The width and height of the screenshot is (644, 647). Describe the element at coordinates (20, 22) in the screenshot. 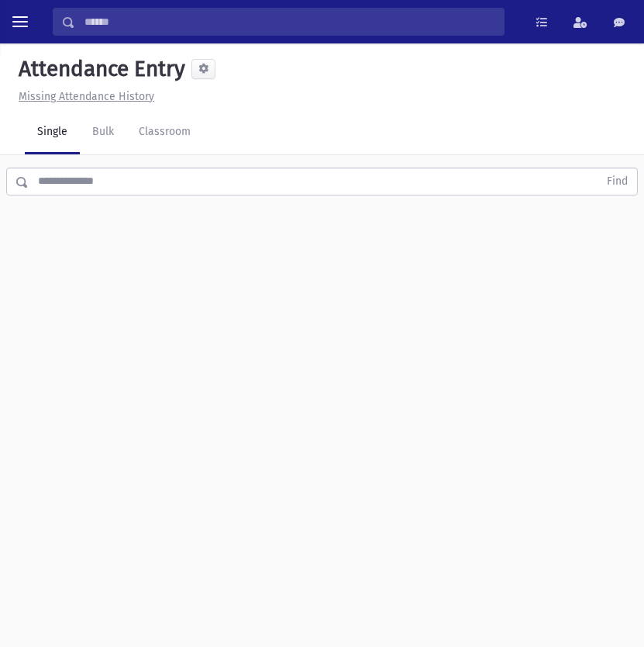

I see `button: toggle menu` at that location.